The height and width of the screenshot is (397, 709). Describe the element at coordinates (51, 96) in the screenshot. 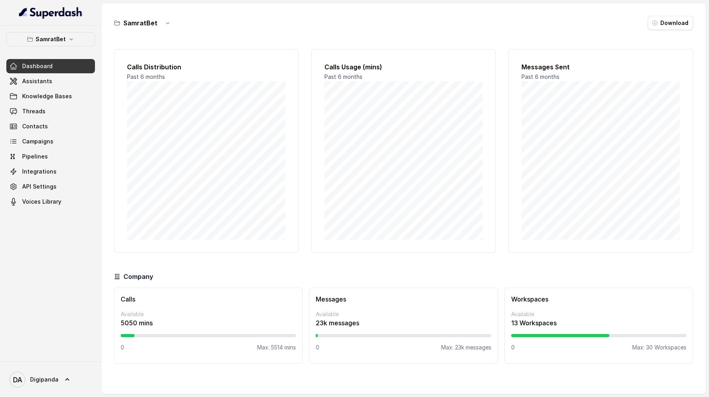

I see `a: Knowledge Bases` at that location.